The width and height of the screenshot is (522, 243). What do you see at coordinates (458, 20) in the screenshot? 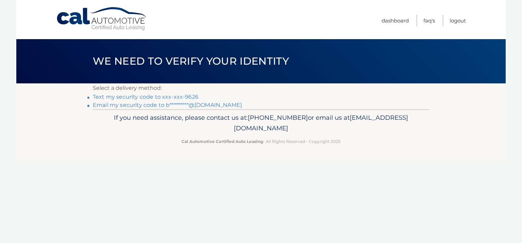
I see `a: Logout` at bounding box center [458, 20].